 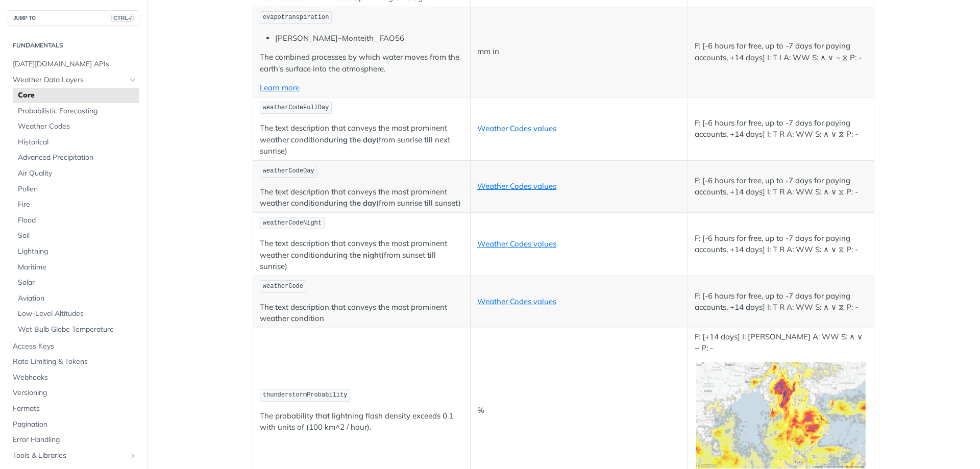 What do you see at coordinates (73, 378) in the screenshot?
I see `a: Webhooks` at bounding box center [73, 378].